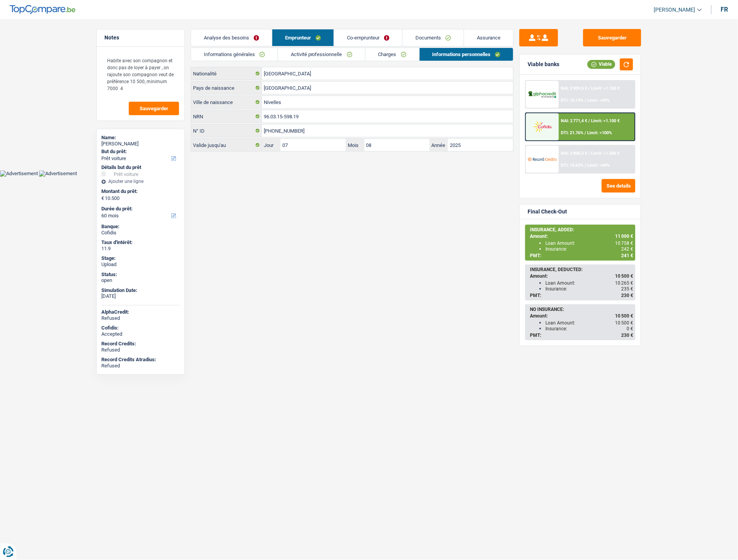 The height and width of the screenshot is (560, 738). Describe the element at coordinates (140, 181) in the screenshot. I see `div: Ajouter une ligne` at that location.